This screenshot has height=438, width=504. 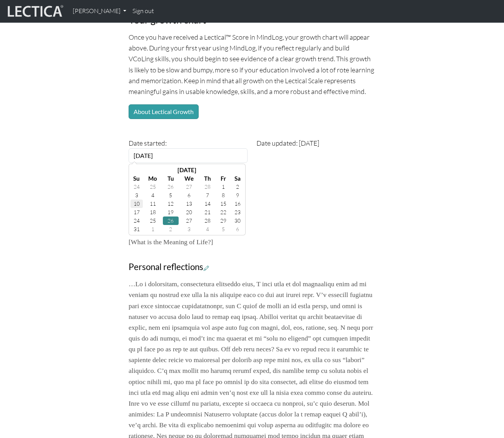 I want to click on td: 16, so click(x=238, y=204).